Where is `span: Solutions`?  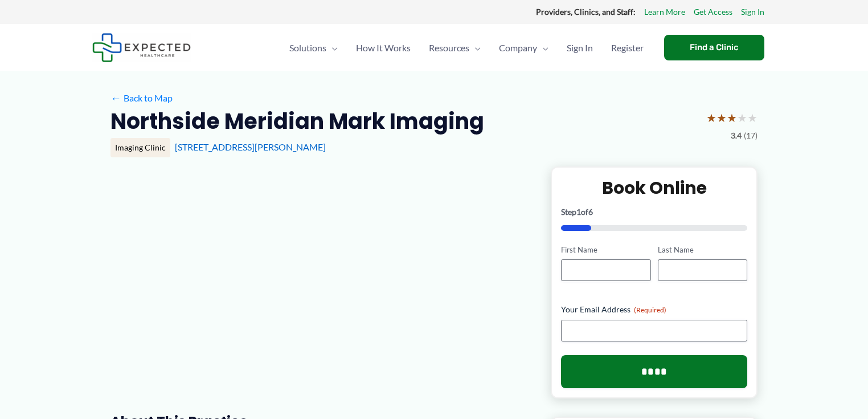
span: Solutions is located at coordinates (308, 48).